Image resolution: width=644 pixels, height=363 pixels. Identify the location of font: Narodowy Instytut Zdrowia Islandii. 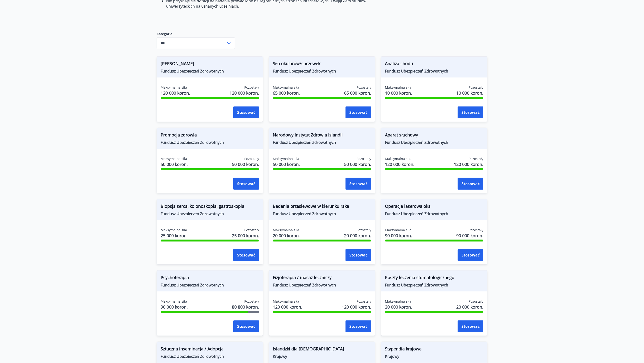
(307, 135).